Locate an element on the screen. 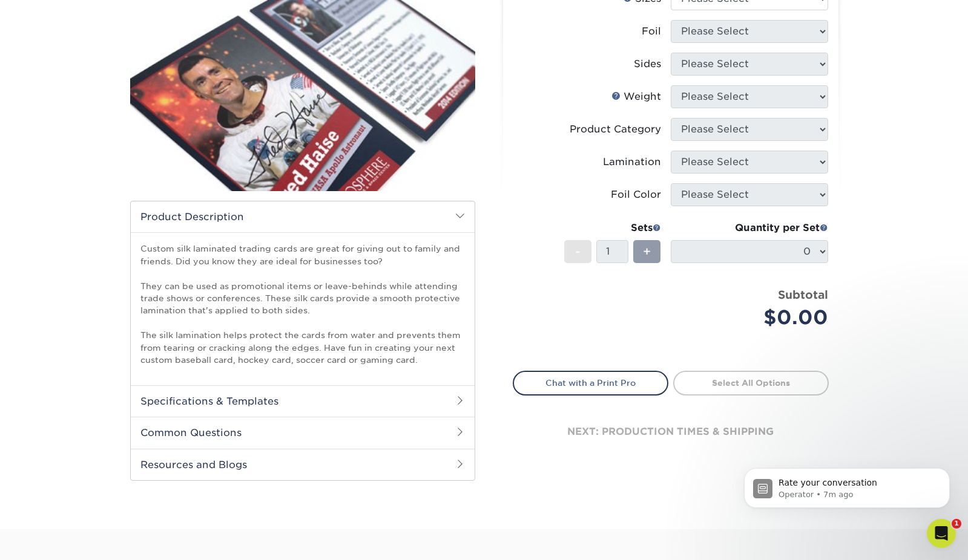 The height and width of the screenshot is (560, 968). div: $0.00 is located at coordinates (754, 317).